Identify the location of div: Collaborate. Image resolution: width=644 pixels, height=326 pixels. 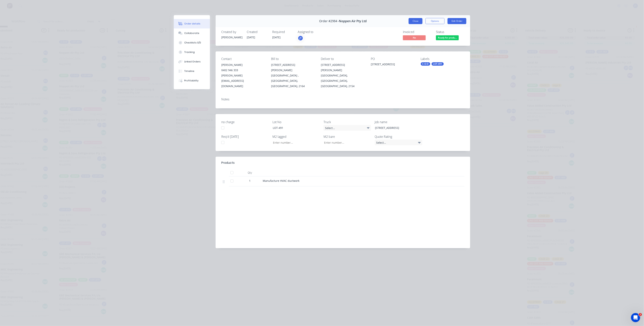
(192, 33).